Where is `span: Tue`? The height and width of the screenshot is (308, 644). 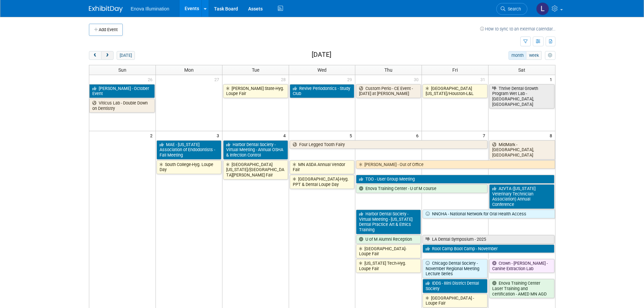
span: Tue is located at coordinates (256, 70).